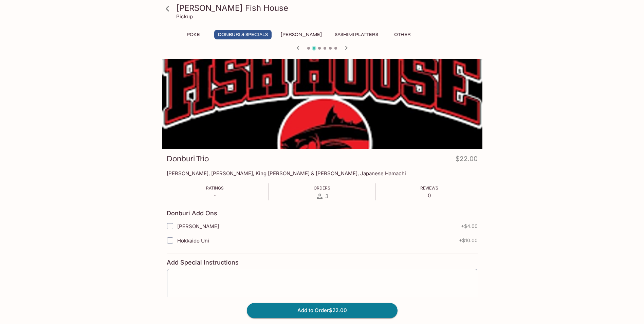  Describe the element at coordinates (243, 35) in the screenshot. I see `button: Donburi & Specials` at that location.